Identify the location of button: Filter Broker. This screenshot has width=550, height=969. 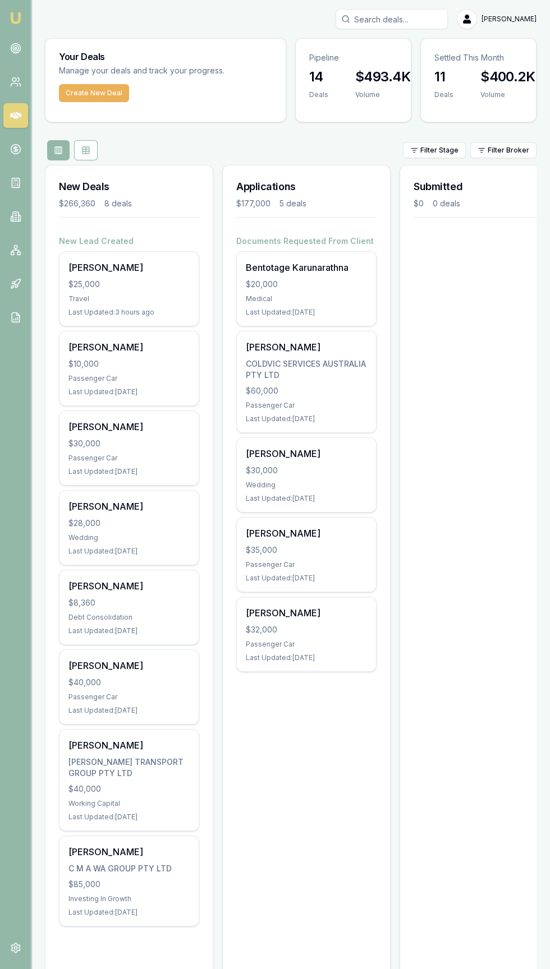
(503, 150).